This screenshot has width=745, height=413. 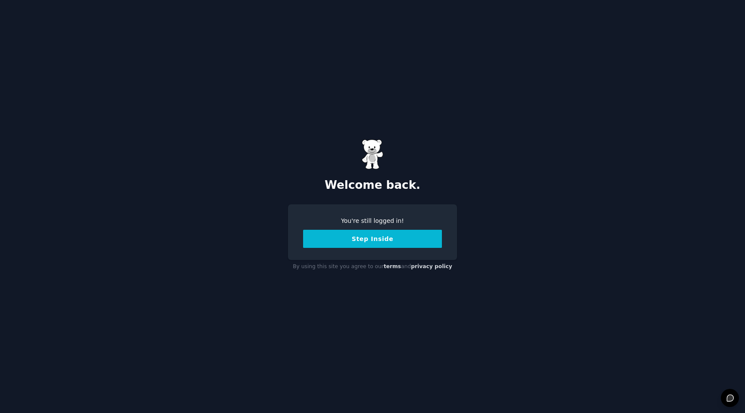 I want to click on img: Gummy Bear, so click(x=373, y=154).